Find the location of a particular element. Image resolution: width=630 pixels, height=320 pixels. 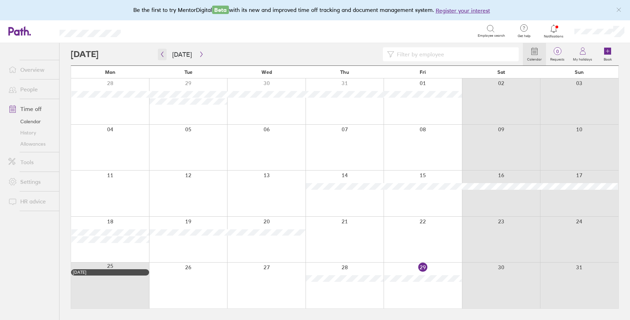

span: Mon is located at coordinates (110, 72).